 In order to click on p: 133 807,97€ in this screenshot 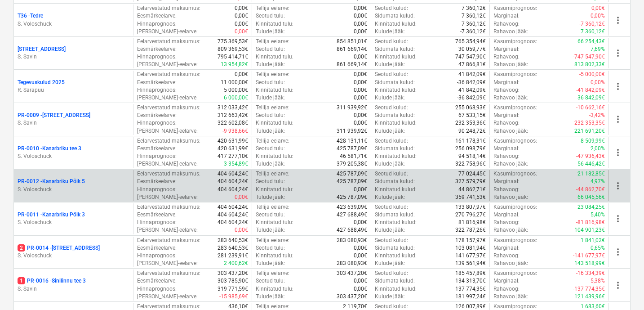, I will do `click(471, 207)`.